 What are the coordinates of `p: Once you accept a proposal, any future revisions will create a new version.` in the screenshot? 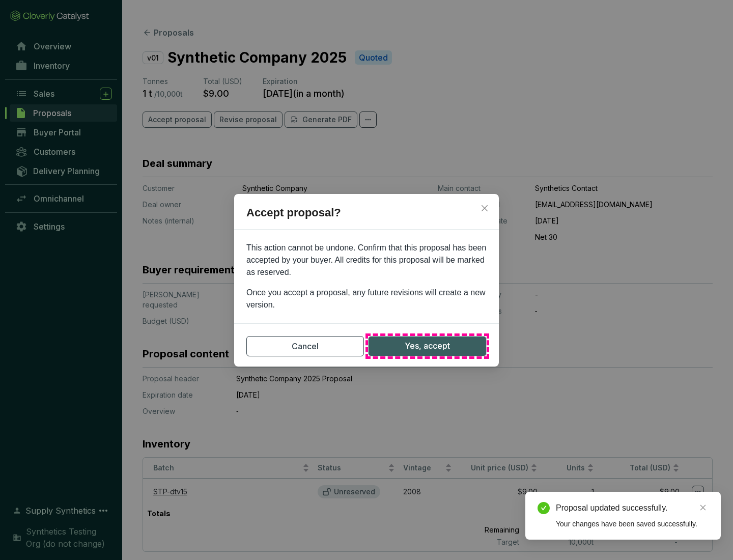 It's located at (366, 299).